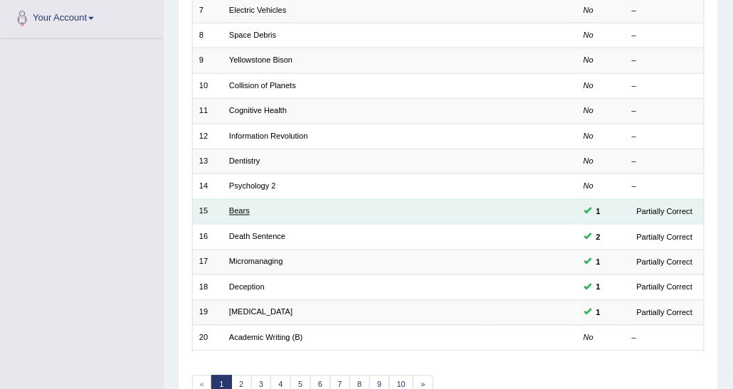  What do you see at coordinates (257, 237) in the screenshot?
I see `a: Death Sentence` at bounding box center [257, 237].